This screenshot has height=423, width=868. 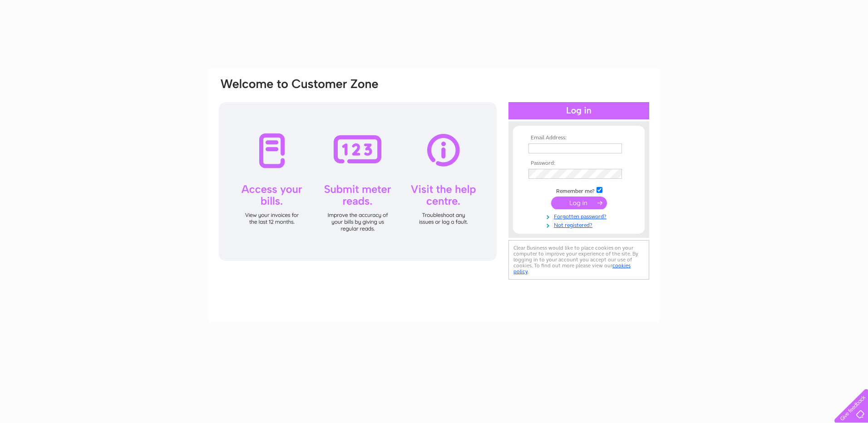 What do you see at coordinates (579, 190) in the screenshot?
I see `td: Remember me?` at bounding box center [579, 190].